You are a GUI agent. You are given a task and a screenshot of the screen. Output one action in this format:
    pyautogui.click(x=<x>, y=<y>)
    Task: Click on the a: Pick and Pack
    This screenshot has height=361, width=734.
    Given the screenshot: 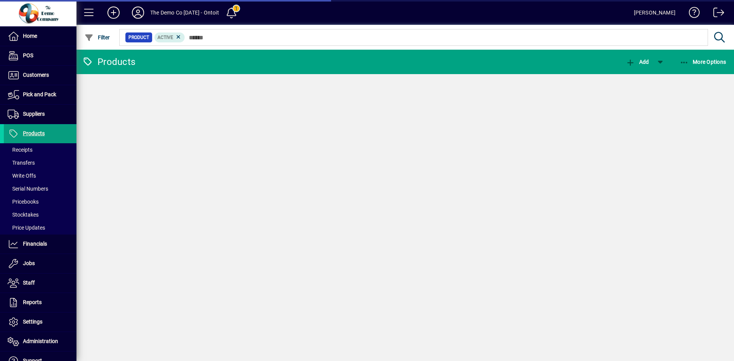 What is the action you would take?
    pyautogui.click(x=40, y=95)
    